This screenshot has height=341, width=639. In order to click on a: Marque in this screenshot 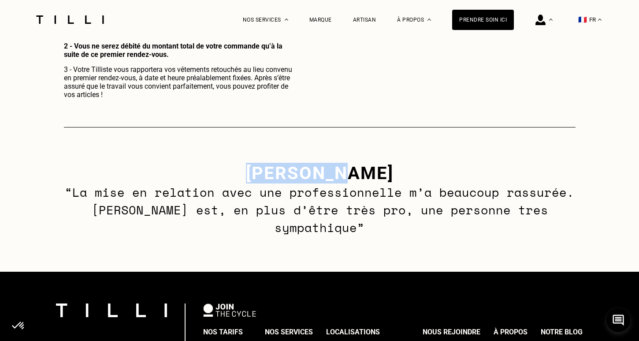, I will do `click(320, 20)`.